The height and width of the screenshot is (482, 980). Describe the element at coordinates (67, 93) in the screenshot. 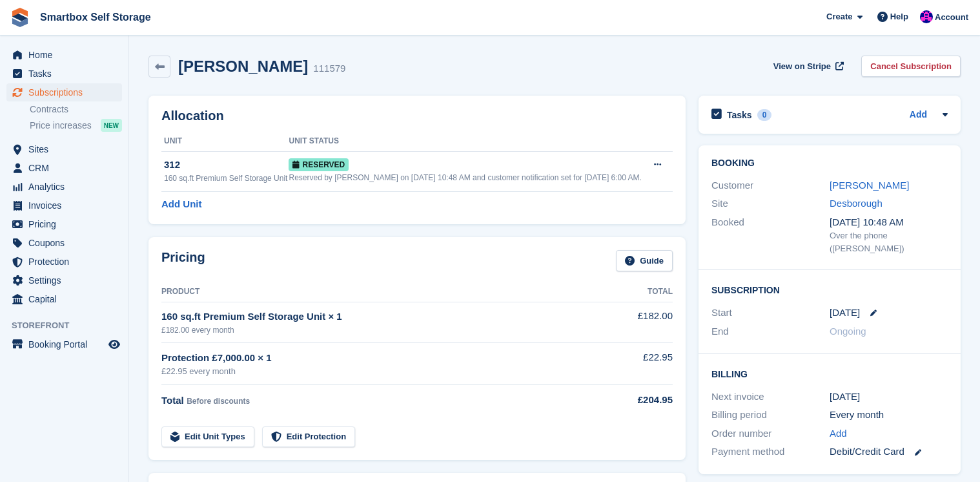

I see `span: Subscriptions` at that location.